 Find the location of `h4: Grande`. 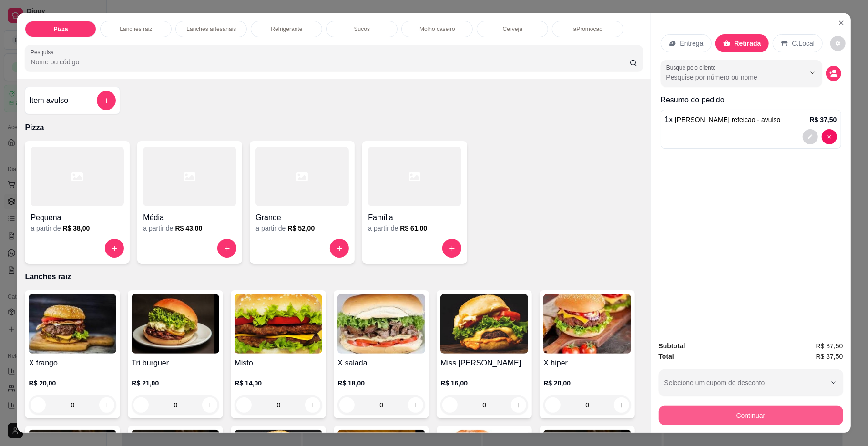

h4: Grande is located at coordinates (302, 218).